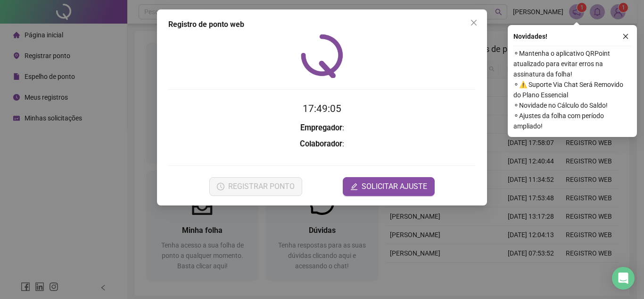 The height and width of the screenshot is (299, 644). What do you see at coordinates (322, 108) in the screenshot?
I see `time: 17:49:05` at bounding box center [322, 108].